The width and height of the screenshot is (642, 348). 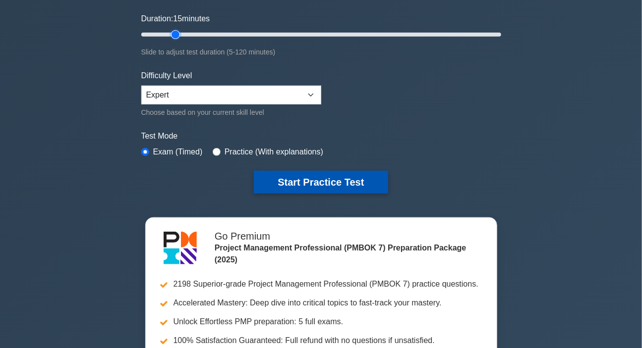 I want to click on div: Choose based on your current skill level, so click(x=231, y=113).